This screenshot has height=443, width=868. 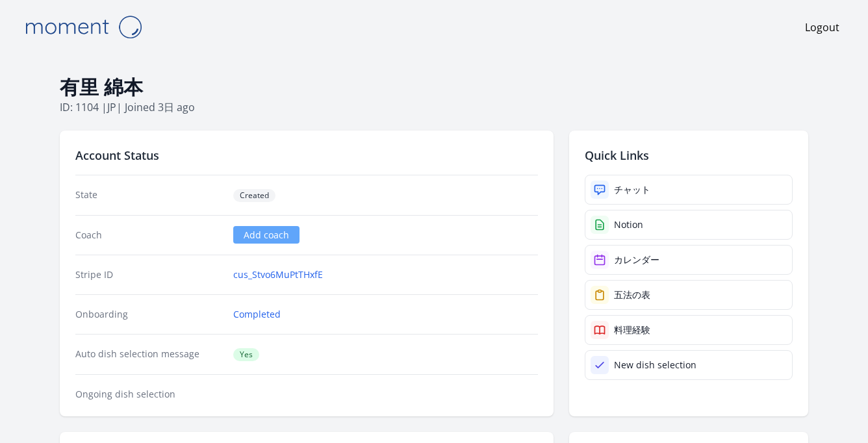 I want to click on a: カレンダー, so click(x=689, y=260).